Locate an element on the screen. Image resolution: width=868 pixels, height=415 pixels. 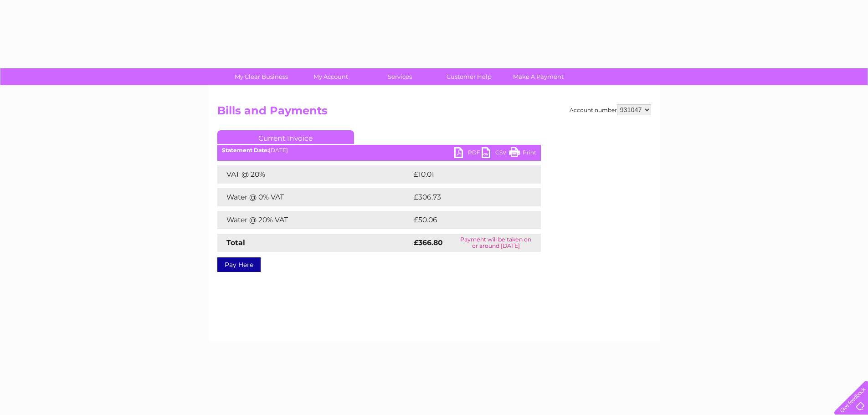
a: CSV is located at coordinates (495, 153).